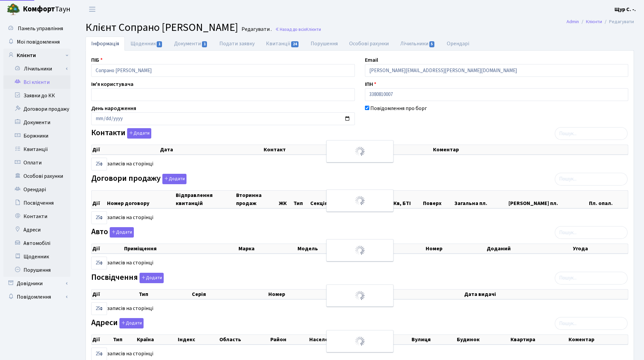 The image size is (644, 360). What do you see at coordinates (229, 294) in the screenshot?
I see `th: Серія` at bounding box center [229, 294].